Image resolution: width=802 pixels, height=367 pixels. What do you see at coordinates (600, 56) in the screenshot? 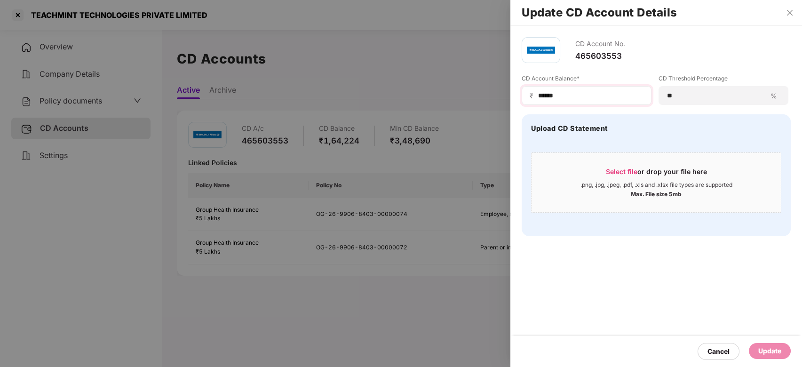
I see `div: 465603553` at bounding box center [600, 56].